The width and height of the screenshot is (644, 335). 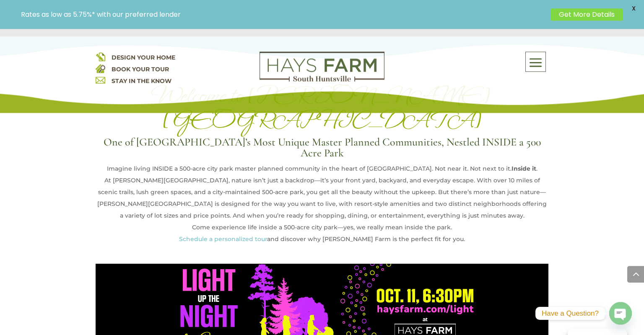 What do you see at coordinates (141, 81) in the screenshot?
I see `a: STAY IN THE KNOW` at bounding box center [141, 81].